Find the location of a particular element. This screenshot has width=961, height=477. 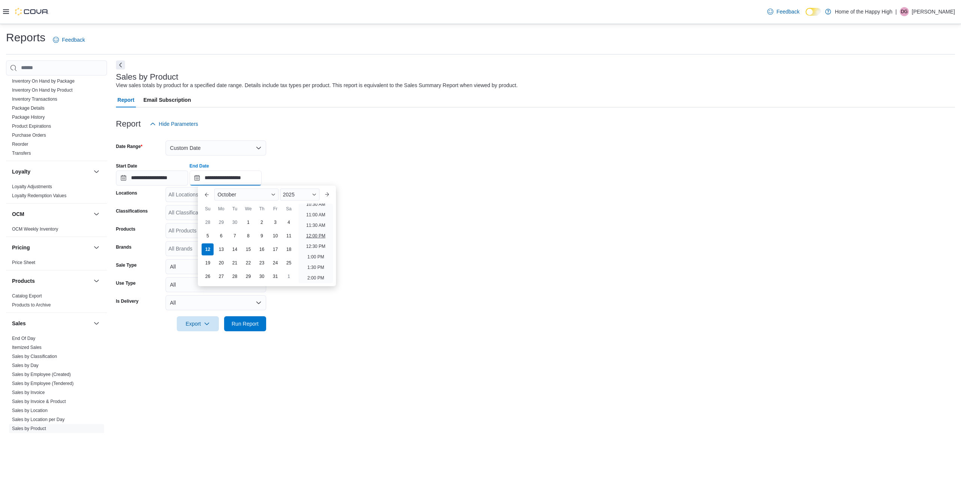

li: 1:30 PM is located at coordinates (316, 267).